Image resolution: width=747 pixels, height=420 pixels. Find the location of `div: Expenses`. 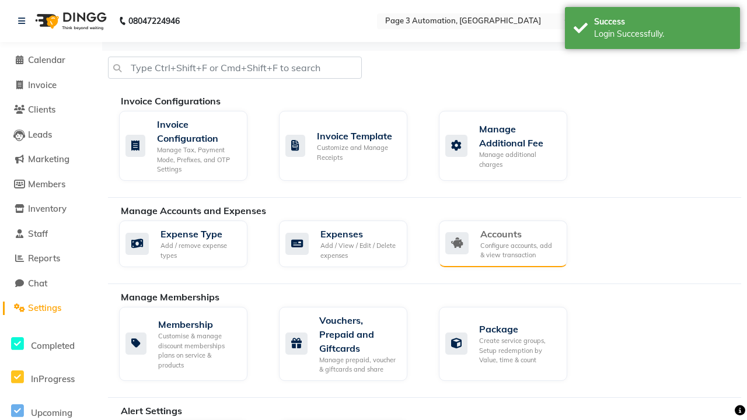

div: Expenses is located at coordinates (359, 234).